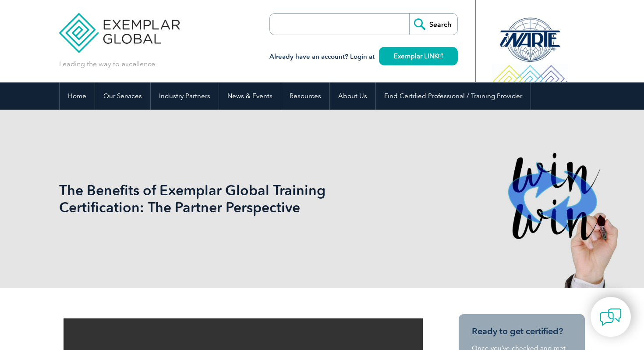 The image size is (644, 350). I want to click on img: contact-chat.png, so click(611, 317).